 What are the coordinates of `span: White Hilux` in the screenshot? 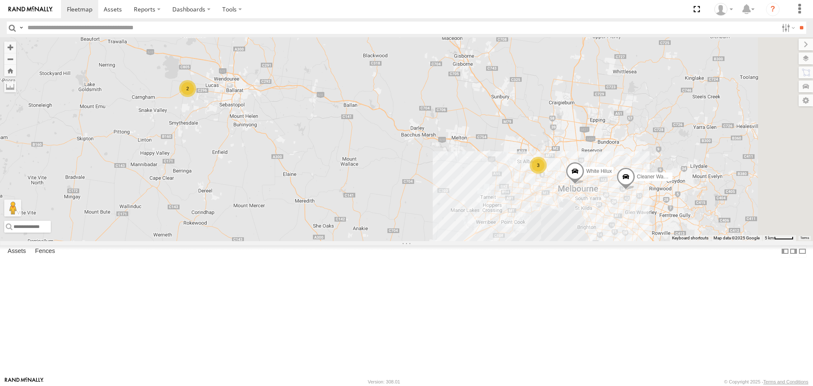 It's located at (599, 171).